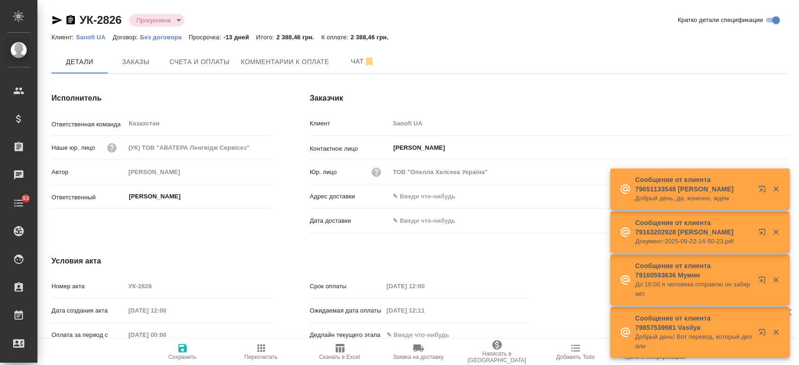 The image size is (799, 365). What do you see at coordinates (101, 20) in the screenshot?
I see `a: УК-2826` at bounding box center [101, 20].